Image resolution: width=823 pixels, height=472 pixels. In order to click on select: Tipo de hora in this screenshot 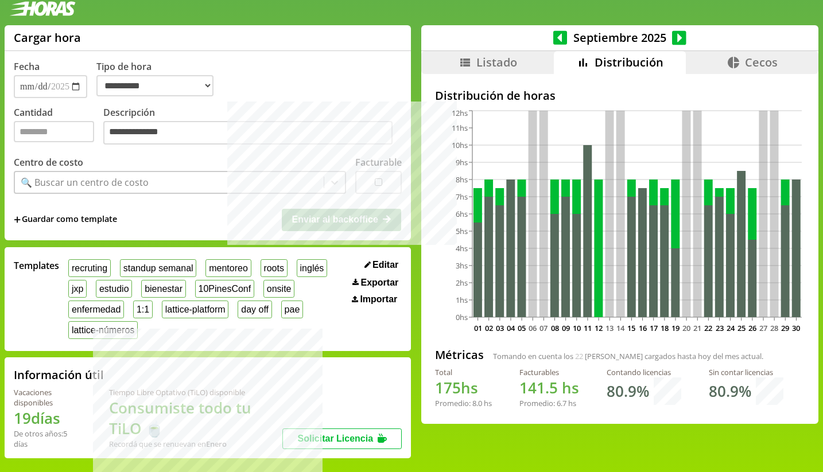, I will do `click(155, 86)`.